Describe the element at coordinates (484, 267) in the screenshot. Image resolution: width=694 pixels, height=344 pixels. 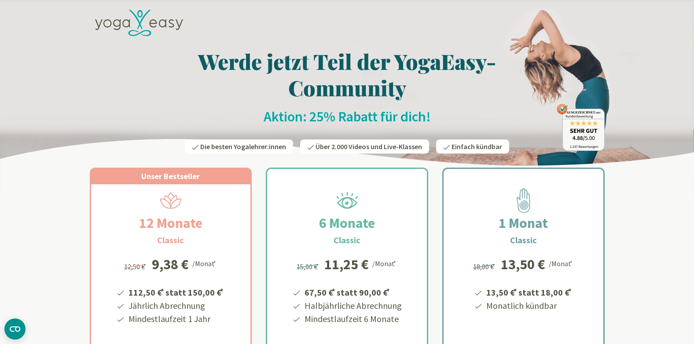
I see `span: 18,00 €` at that location.